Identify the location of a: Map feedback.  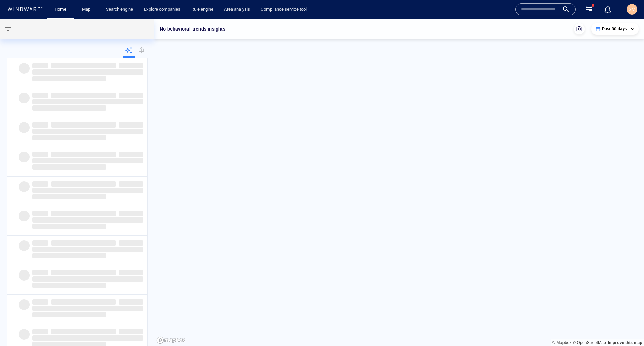
(625, 342).